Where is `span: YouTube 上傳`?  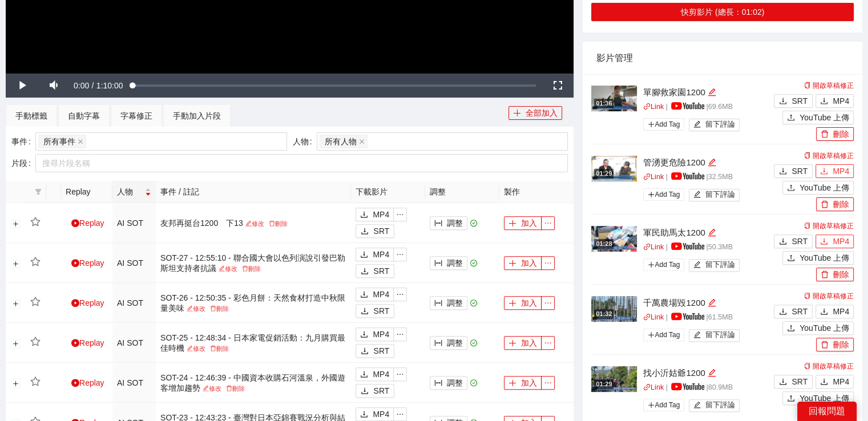 span: YouTube 上傳 is located at coordinates (824, 398).